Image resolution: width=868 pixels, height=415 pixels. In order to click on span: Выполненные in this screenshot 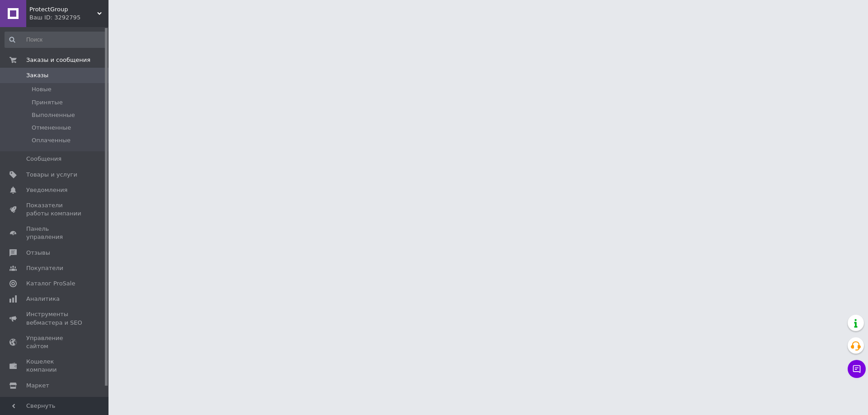, I will do `click(53, 115)`.